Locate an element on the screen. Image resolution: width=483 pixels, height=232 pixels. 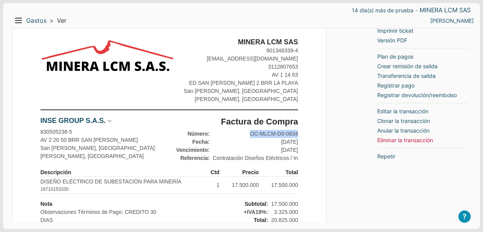
span: 19%: is located at coordinates (262, 212).